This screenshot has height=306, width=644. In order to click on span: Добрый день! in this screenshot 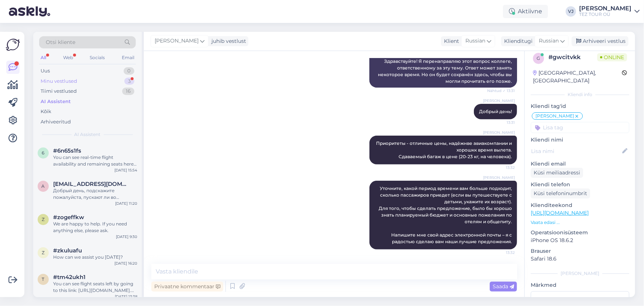, I will do `click(495, 111)`.